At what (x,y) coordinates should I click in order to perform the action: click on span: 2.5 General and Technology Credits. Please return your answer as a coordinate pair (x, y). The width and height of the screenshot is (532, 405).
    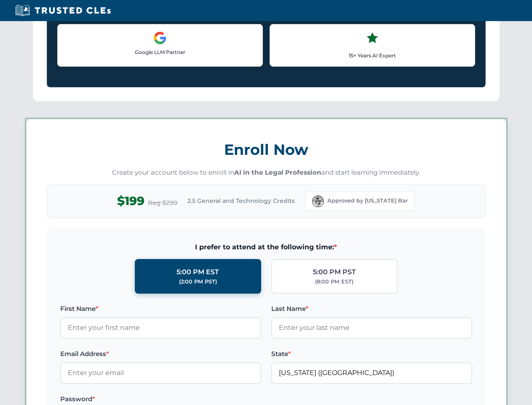
    Looking at the image, I should click on (241, 201).